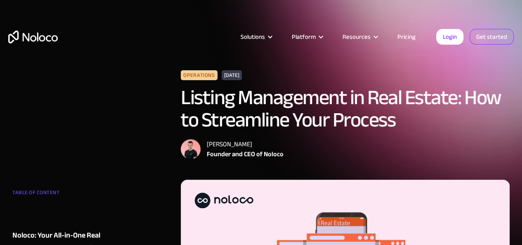 This screenshot has width=522, height=245. Describe the element at coordinates (245, 154) in the screenshot. I see `div: Founder and CEO of Noloco` at that location.